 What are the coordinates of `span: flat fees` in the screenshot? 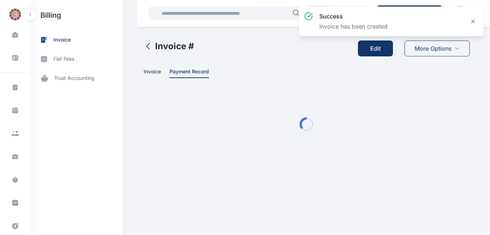 It's located at (64, 59).